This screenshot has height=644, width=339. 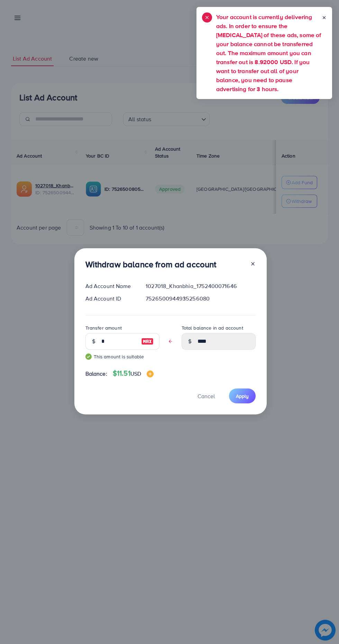 I want to click on span: Cancel, so click(x=206, y=396).